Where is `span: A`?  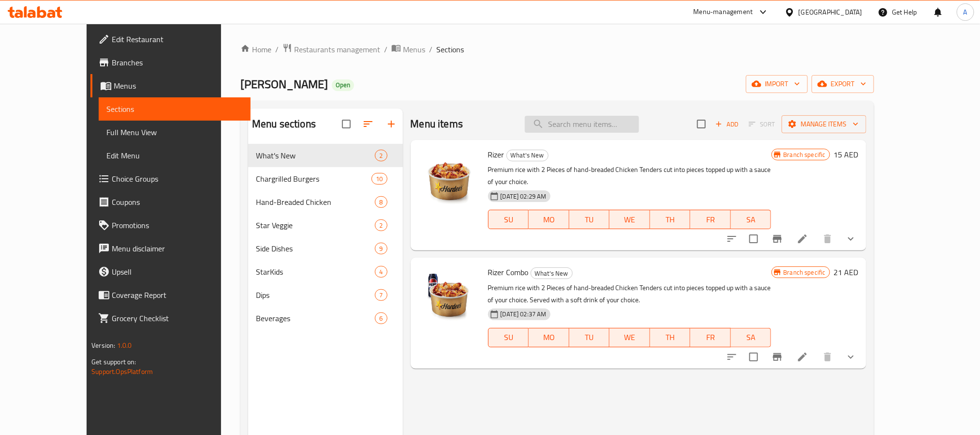
span: A is located at coordinates (966, 12).